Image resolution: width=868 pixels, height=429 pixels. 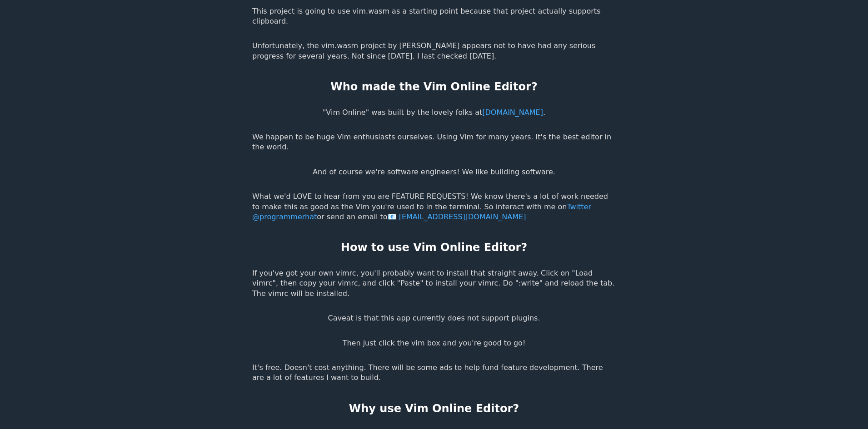 What do you see at coordinates (434, 142) in the screenshot?
I see `p: We happen to be huge Vim enthusiasts ourselves. Using Vim for many years. It's the best editor in...` at bounding box center [434, 142].